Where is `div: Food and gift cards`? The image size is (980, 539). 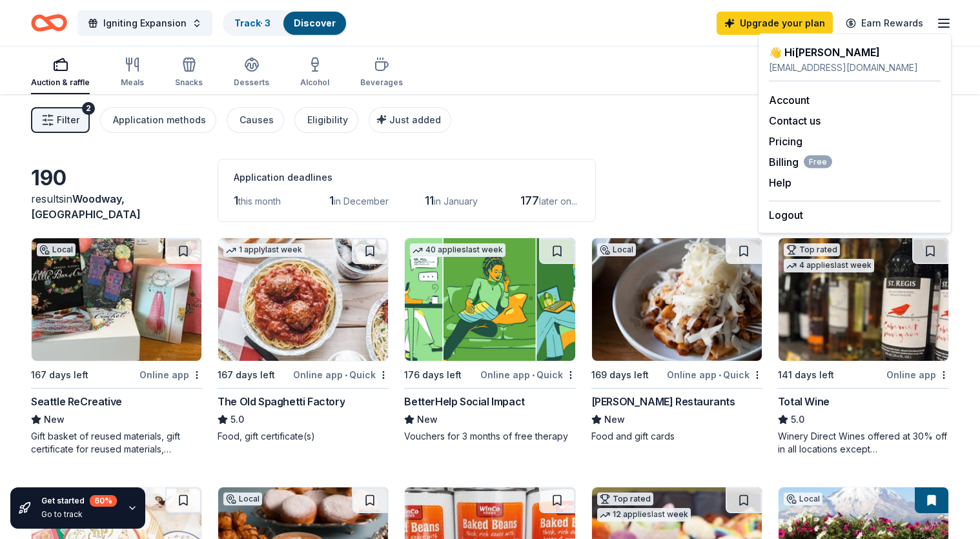
div: Food and gift cards is located at coordinates (677, 436).